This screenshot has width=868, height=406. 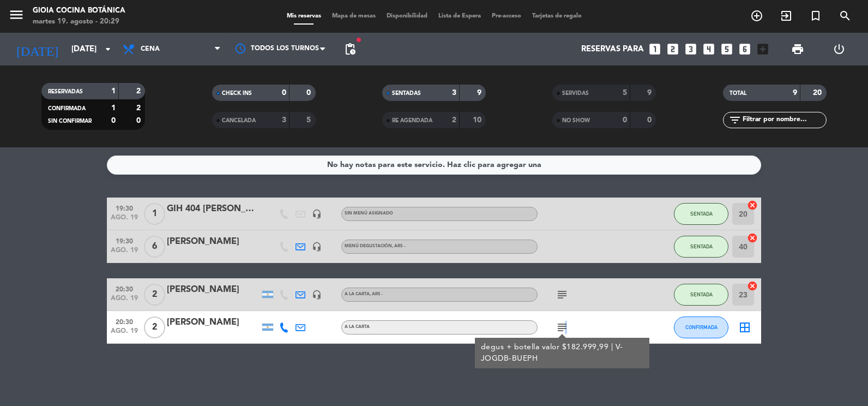 What do you see at coordinates (350, 49) in the screenshot?
I see `span: pending_actions` at bounding box center [350, 49].